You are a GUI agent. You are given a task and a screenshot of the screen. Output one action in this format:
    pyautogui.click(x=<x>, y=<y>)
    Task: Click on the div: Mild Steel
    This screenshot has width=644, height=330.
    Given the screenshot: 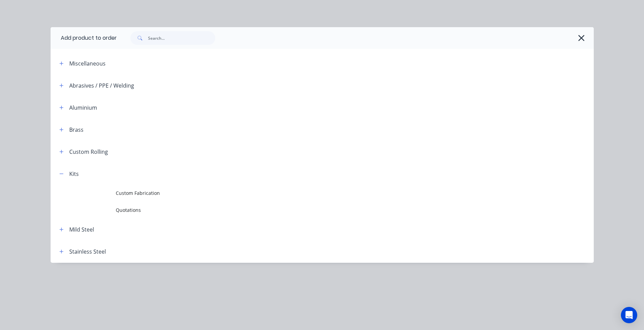 What is the action you would take?
    pyautogui.click(x=81, y=229)
    